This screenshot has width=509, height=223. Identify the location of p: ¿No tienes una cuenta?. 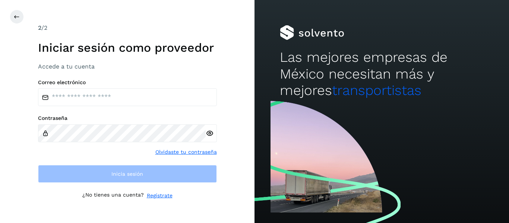
(113, 196).